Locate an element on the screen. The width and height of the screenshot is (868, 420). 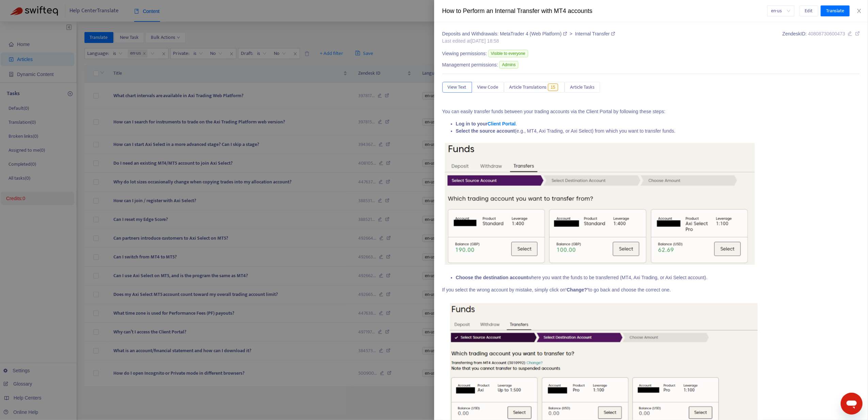
span: Admins is located at coordinates (508, 65).